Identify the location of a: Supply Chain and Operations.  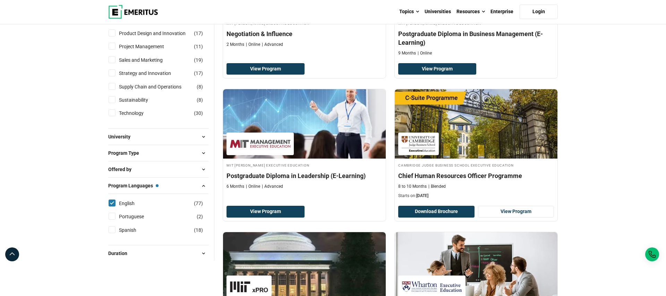
(157, 87).